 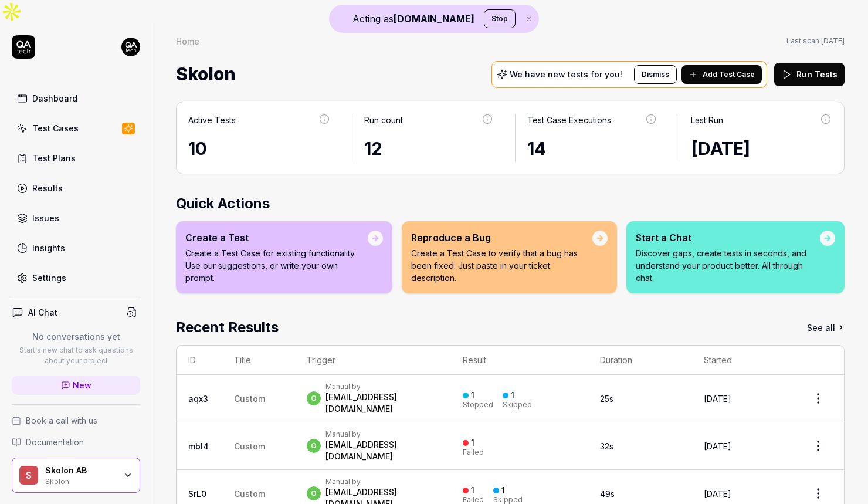 What do you see at coordinates (82, 385) in the screenshot?
I see `span: New` at bounding box center [82, 385].